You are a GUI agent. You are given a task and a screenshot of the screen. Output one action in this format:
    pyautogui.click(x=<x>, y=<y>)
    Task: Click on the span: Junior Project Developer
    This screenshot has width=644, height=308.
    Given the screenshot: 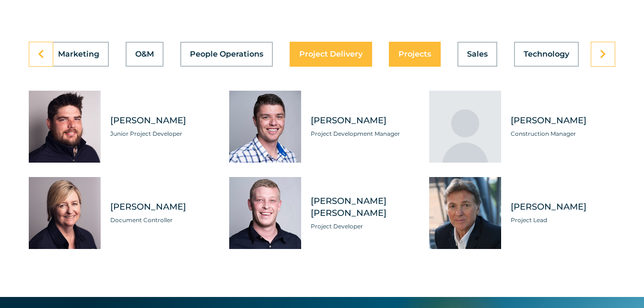 What is the action you would take?
    pyautogui.click(x=162, y=134)
    